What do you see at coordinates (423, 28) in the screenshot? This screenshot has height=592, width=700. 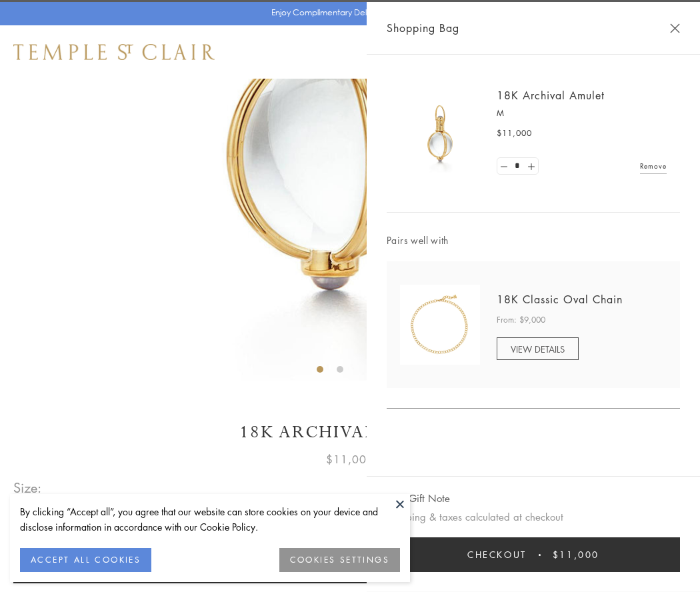 I see `span: Shopping Bag` at bounding box center [423, 28].